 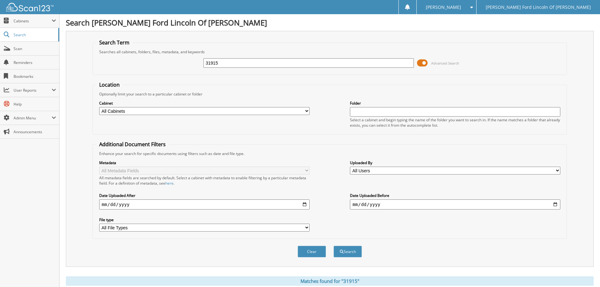 What do you see at coordinates (330, 281) in the screenshot?
I see `div: Matches found for "31915"` at bounding box center [330, 281].